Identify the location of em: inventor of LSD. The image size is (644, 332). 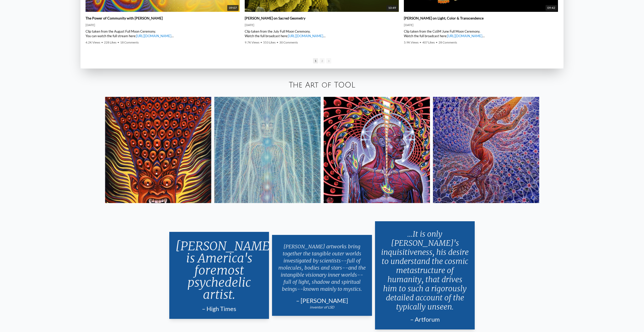
(322, 307).